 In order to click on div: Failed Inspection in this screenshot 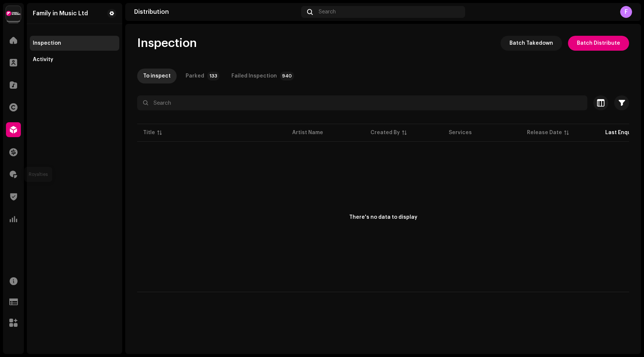, I will do `click(254, 76)`.